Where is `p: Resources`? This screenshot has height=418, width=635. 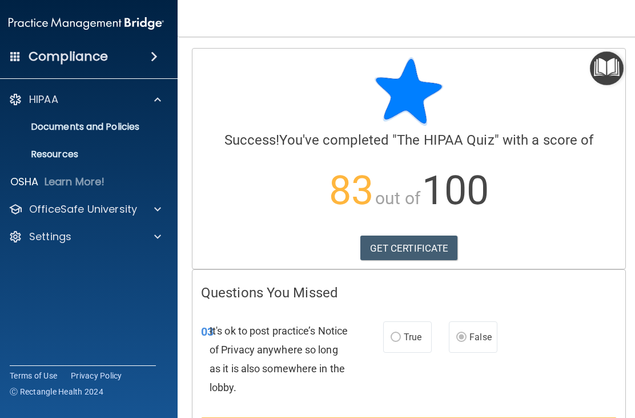 p: Resources is located at coordinates (80, 154).